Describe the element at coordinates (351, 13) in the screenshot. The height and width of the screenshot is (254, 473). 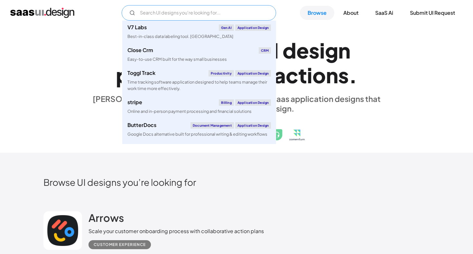
I see `a: About` at that location.